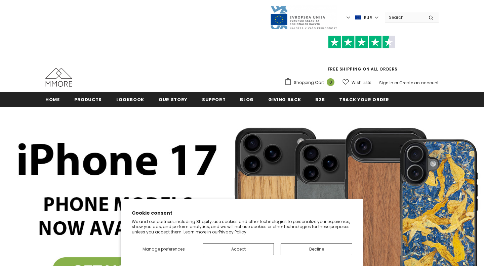 The width and height of the screenshot is (484, 266). What do you see at coordinates (173, 99) in the screenshot?
I see `a: Our Story` at bounding box center [173, 99].